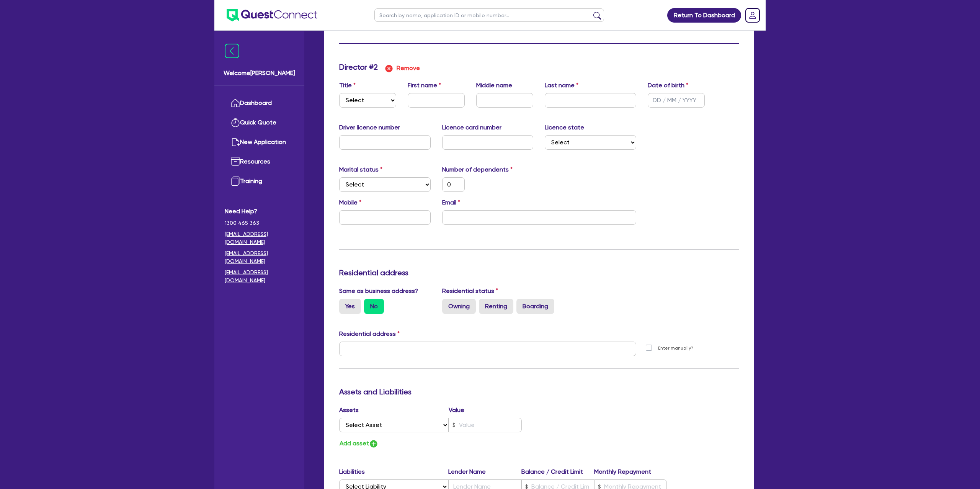 This screenshot has height=489, width=980. Describe the element at coordinates (378, 291) in the screenshot. I see `label: Same as business address?` at that location.